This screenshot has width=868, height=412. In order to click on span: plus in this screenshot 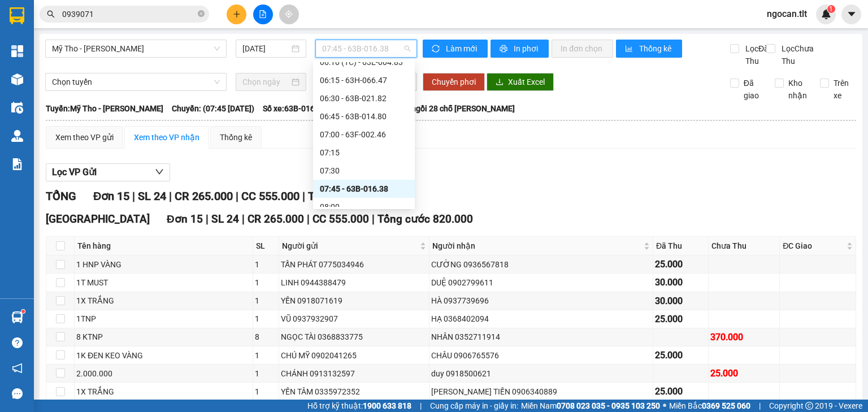, I will do `click(236, 14)`.